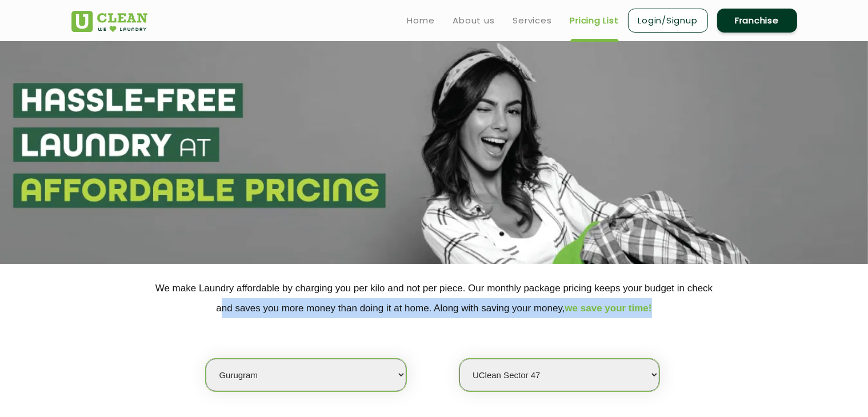 The width and height of the screenshot is (868, 417). Describe the element at coordinates (109, 21) in the screenshot. I see `img: UClean Laundry and Dry Cleaning` at that location.